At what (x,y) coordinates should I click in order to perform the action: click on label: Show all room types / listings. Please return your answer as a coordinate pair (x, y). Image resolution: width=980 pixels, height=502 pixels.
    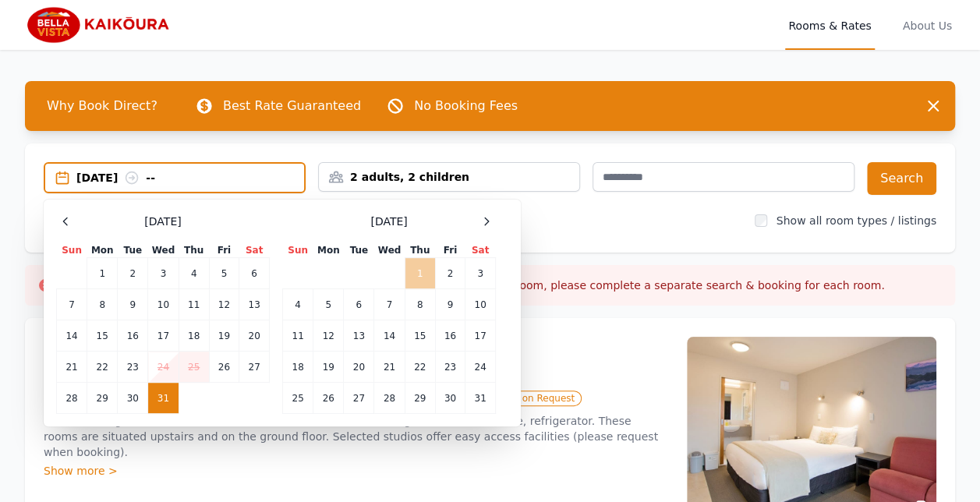
    Looking at the image, I should click on (857, 221).